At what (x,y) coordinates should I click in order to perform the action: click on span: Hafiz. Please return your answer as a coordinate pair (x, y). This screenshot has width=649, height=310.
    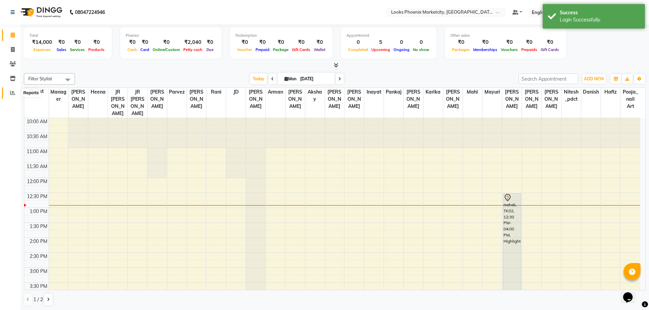
    Looking at the image, I should click on (610, 92).